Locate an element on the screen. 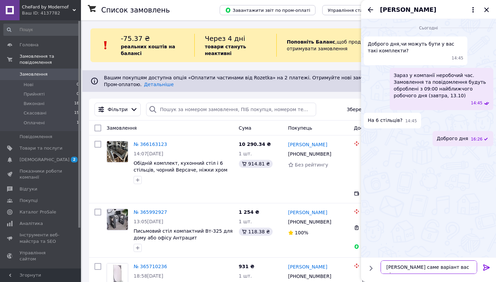 The image size is (496, 282). button: Назад is located at coordinates (370, 10).